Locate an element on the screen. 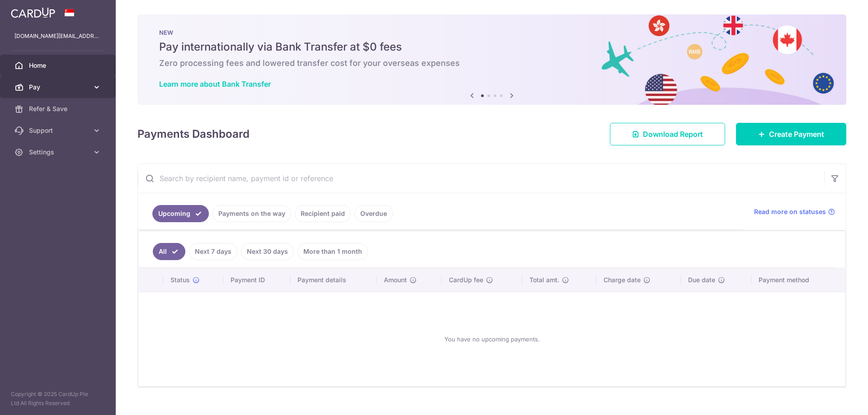 The width and height of the screenshot is (868, 415). th: Payment ID is located at coordinates (257, 280).